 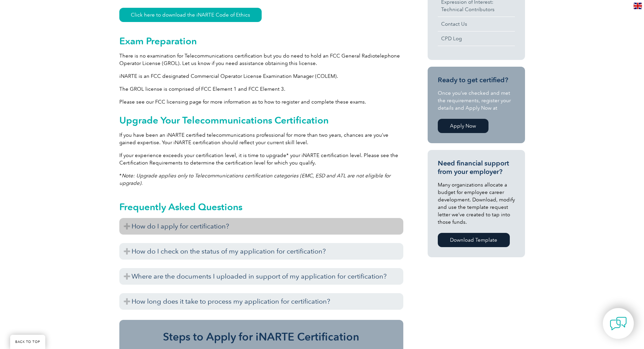 What do you see at coordinates (255, 180) in the screenshot?
I see `em: Note: Upgrade applies only to Telecommunications certification categories (EMC, ESD and ATL are n...` at bounding box center [255, 180].